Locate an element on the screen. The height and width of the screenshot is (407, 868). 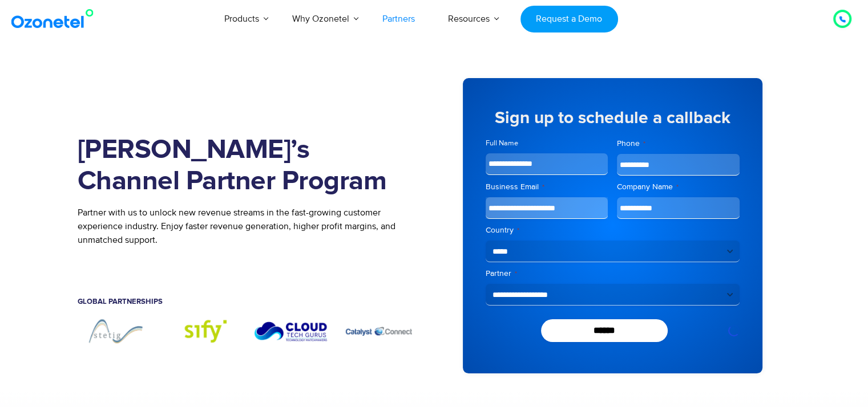
label: Country is located at coordinates (612, 230).